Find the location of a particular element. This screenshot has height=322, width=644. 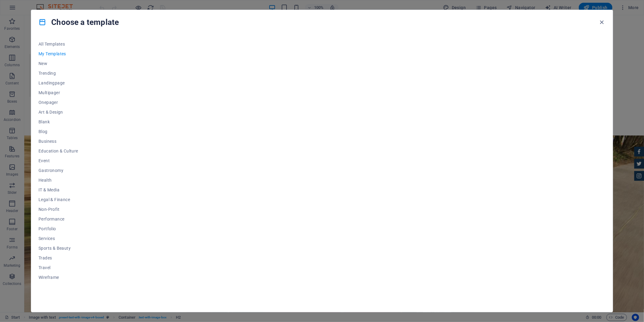

span: Portfolio is located at coordinates (58, 229).